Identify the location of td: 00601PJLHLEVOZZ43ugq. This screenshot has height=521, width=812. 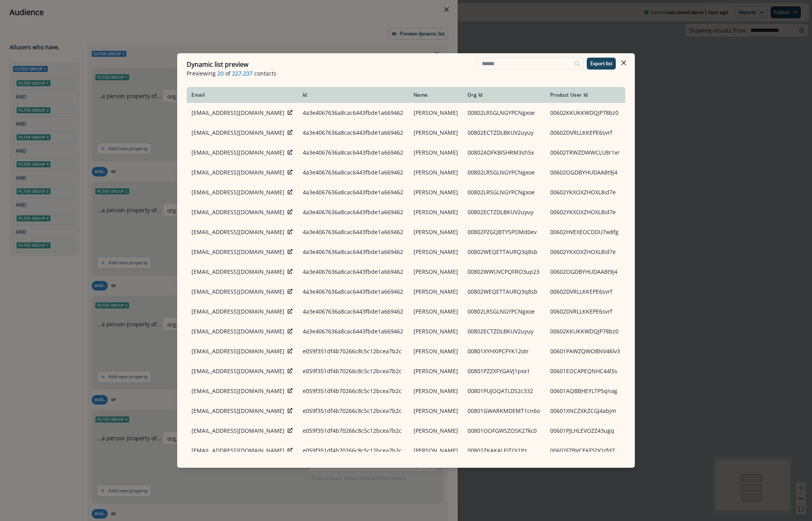
(585, 431).